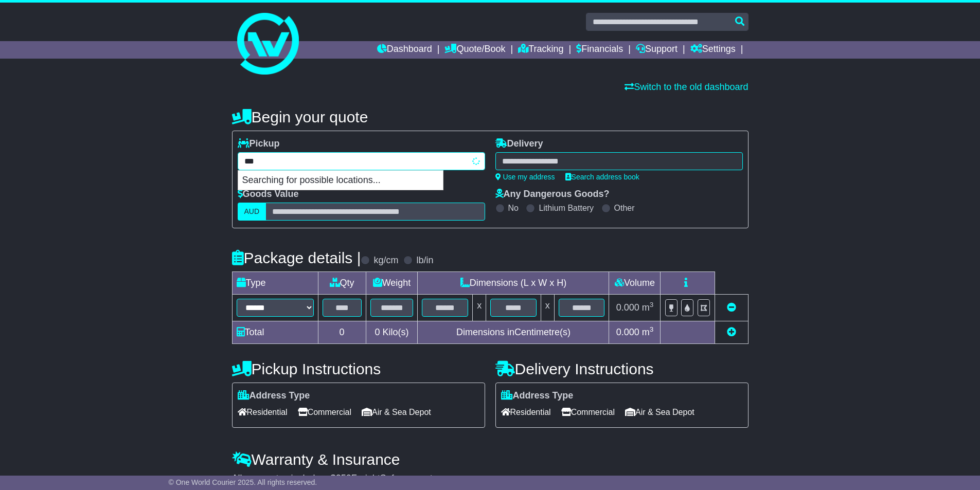  Describe the element at coordinates (377, 332) in the screenshot. I see `span: 0` at that location.